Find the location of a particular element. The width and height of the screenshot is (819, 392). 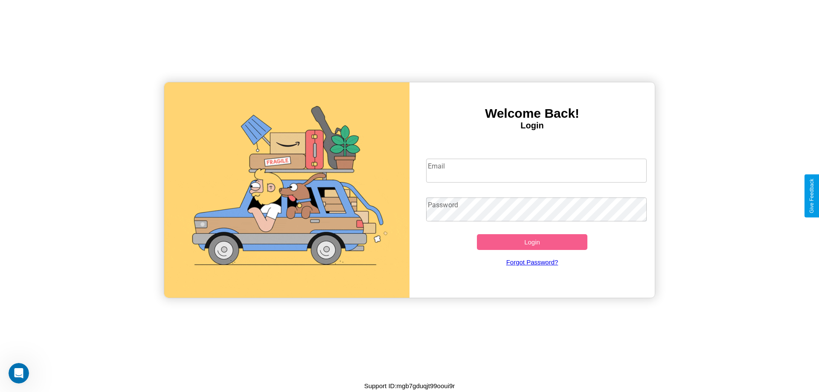

img: gif is located at coordinates (287, 190).